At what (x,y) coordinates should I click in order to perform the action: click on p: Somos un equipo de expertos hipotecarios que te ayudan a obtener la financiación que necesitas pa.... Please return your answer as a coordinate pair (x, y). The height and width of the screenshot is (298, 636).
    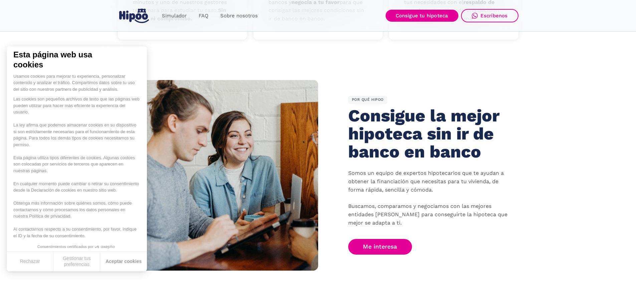
    Looking at the image, I should click on (429, 198).